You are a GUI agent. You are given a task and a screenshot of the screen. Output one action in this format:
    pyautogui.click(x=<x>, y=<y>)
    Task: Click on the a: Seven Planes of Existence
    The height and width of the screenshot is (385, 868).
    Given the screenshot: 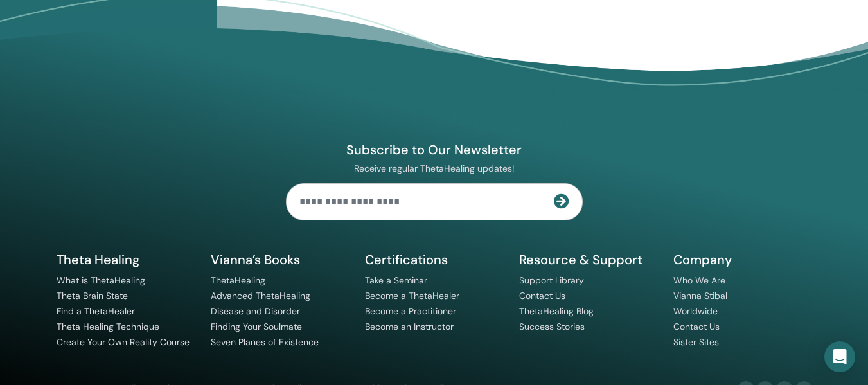 What is the action you would take?
    pyautogui.click(x=265, y=342)
    